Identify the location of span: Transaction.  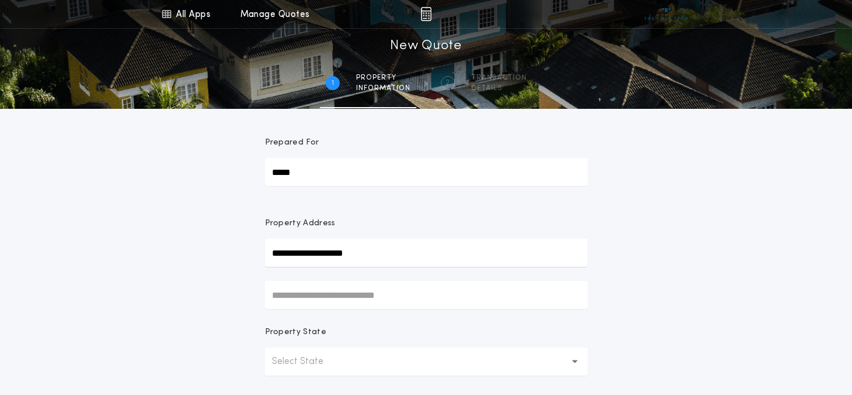
(499, 78).